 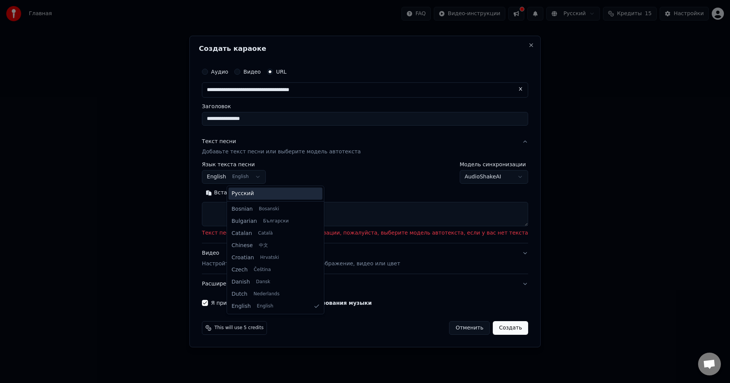 What do you see at coordinates (242, 209) in the screenshot?
I see `span: Bosnian` at bounding box center [242, 209].